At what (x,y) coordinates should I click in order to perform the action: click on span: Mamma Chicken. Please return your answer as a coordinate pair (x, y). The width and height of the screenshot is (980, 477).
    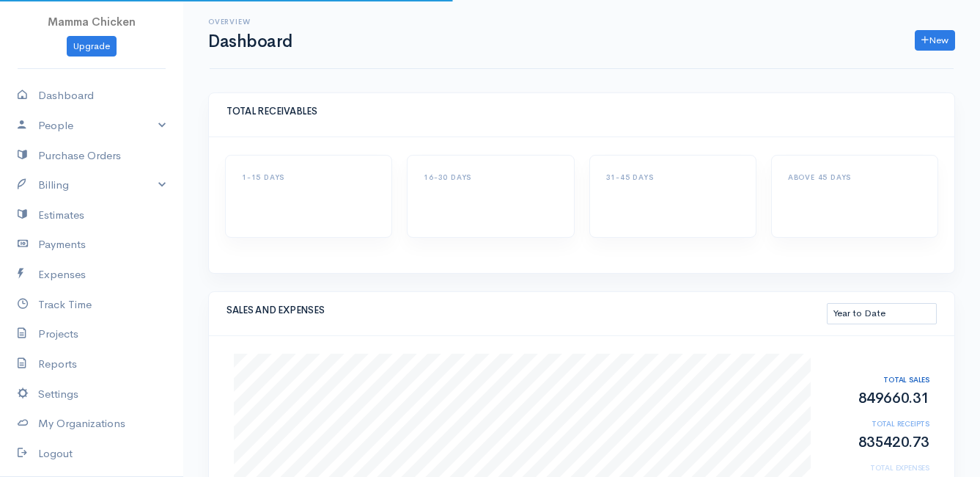
    Looking at the image, I should click on (92, 21).